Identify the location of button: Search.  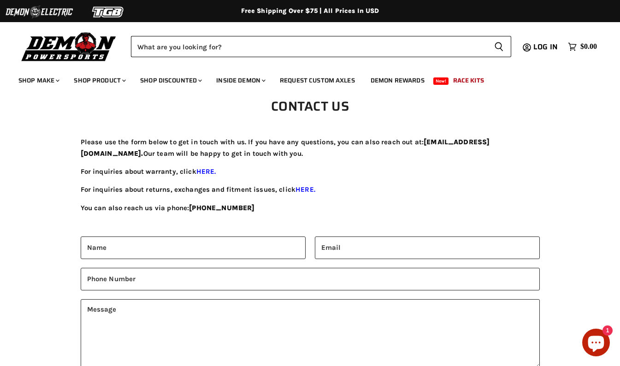
(498, 47).